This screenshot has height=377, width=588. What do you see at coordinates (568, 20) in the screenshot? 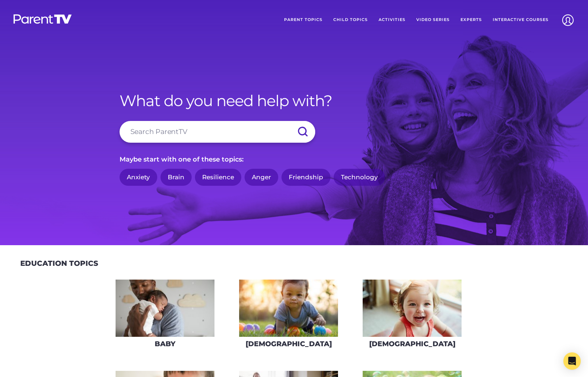
I see `img: Account` at bounding box center [568, 20].